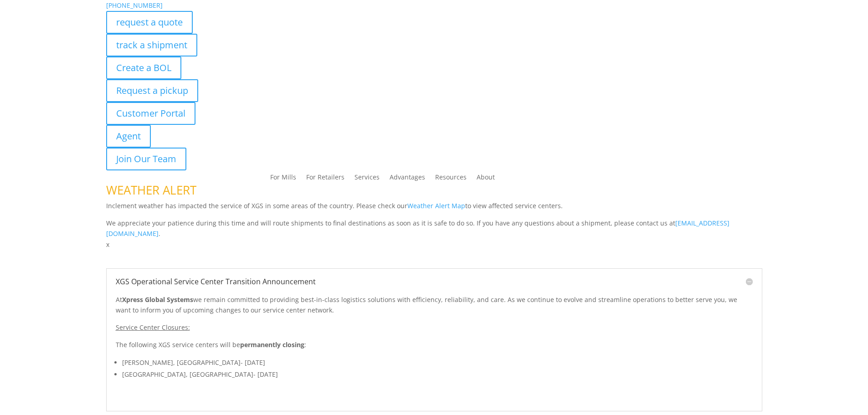 This screenshot has height=415, width=868. Describe the element at coordinates (146, 159) in the screenshot. I see `a: Join Our Team` at that location.